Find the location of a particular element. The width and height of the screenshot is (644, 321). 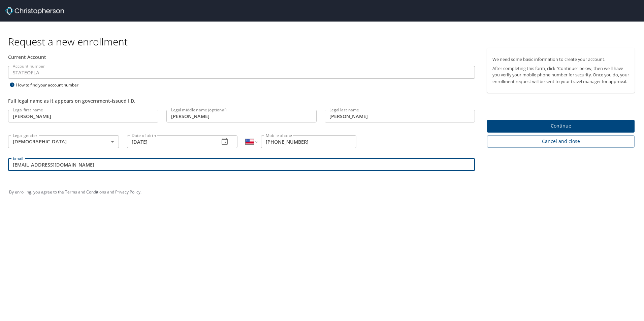

div: How to find your account number is located at coordinates (50, 85).